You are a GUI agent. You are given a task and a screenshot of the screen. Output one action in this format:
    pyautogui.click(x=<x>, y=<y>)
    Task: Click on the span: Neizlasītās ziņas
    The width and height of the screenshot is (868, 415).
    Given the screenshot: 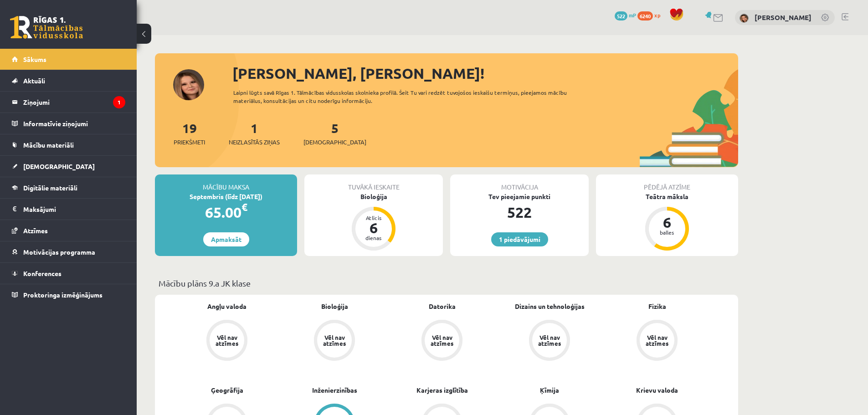 What is the action you would take?
    pyautogui.click(x=255, y=142)
    